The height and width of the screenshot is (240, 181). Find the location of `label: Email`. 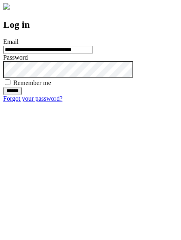

label: Email is located at coordinates (11, 41).